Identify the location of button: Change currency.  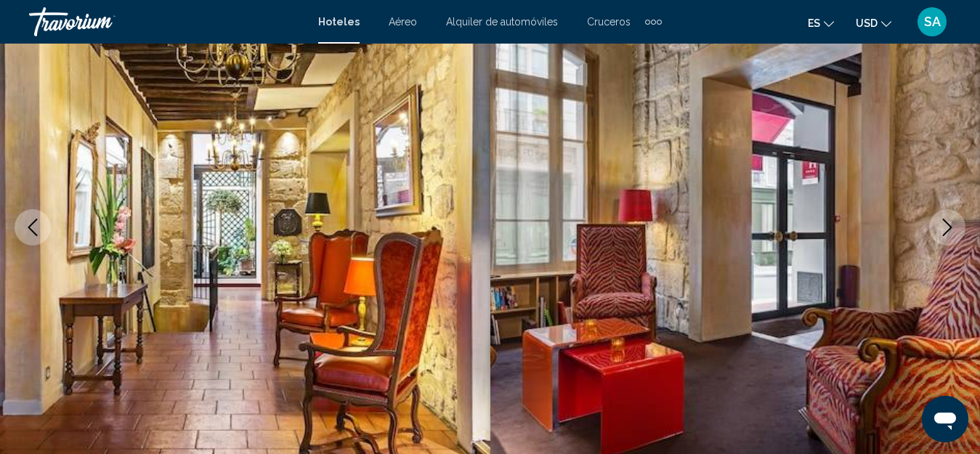
(873, 23).